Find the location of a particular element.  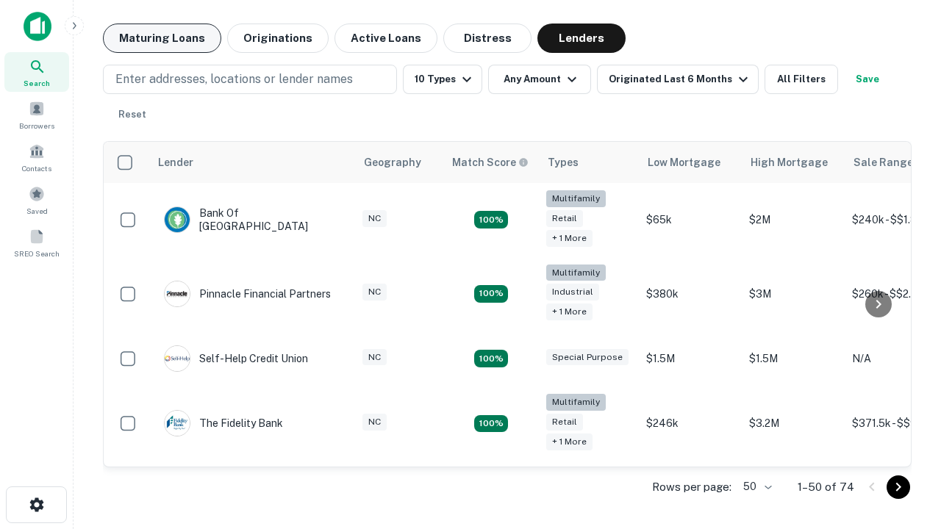

div: Originated Last 6 Months is located at coordinates (680, 79).